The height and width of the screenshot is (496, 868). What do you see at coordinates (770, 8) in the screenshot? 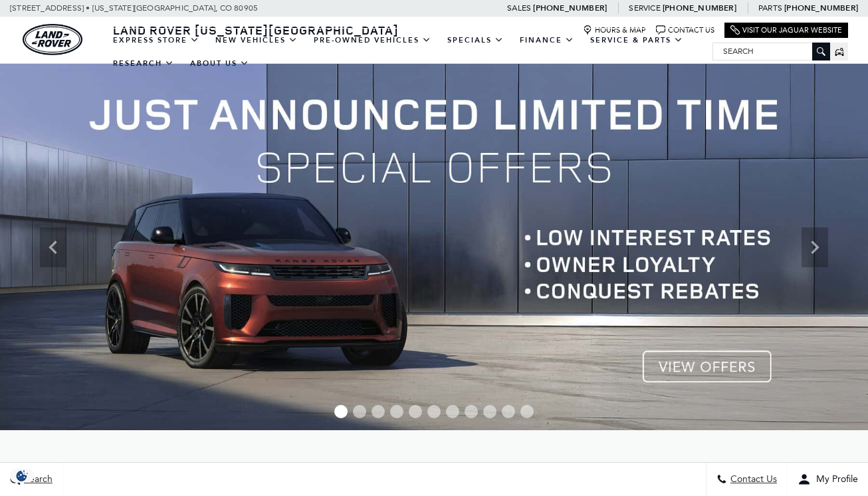
I see `span: Parts` at bounding box center [770, 8].